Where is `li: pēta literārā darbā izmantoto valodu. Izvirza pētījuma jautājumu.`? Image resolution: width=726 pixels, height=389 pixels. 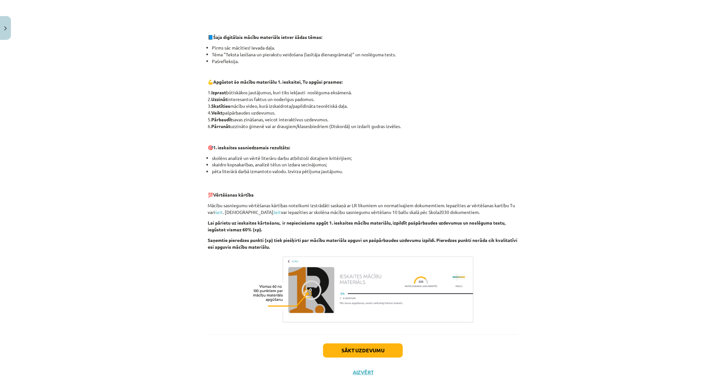
li: pēta literārā darbā izmantoto valodu. Izvirza pētījuma jautājumu. is located at coordinates (365, 175).